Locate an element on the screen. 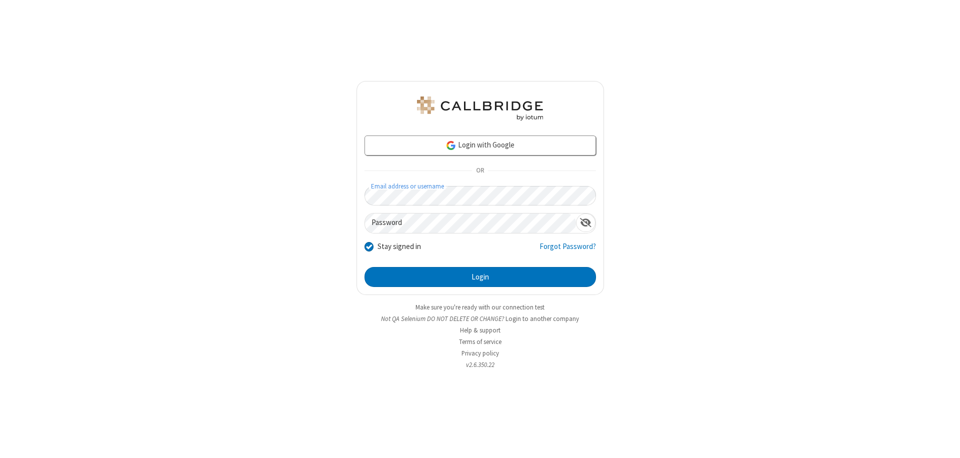 The image size is (960, 458). a: Forgot Password? is located at coordinates (568, 251).